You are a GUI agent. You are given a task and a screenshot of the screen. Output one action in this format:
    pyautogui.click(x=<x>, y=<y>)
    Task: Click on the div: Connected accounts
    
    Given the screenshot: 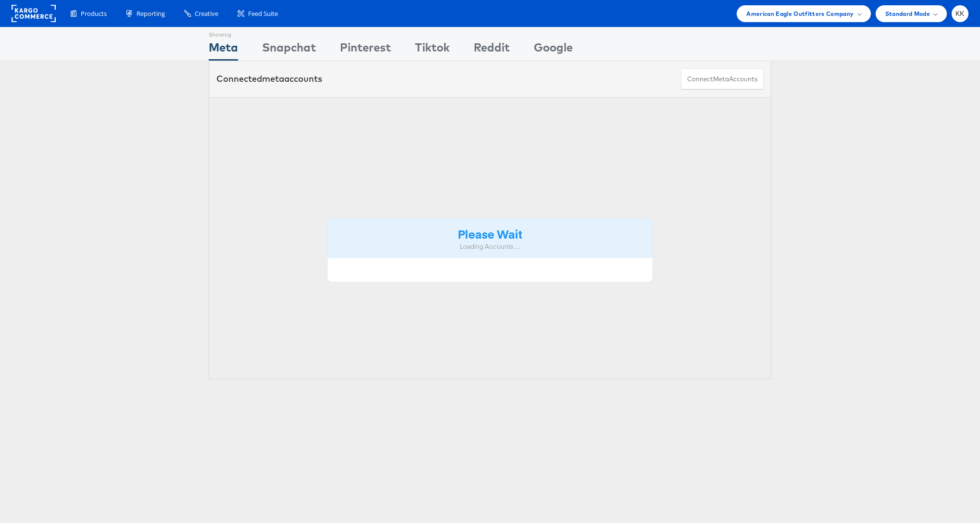 What is the action you would take?
    pyautogui.click(x=269, y=79)
    